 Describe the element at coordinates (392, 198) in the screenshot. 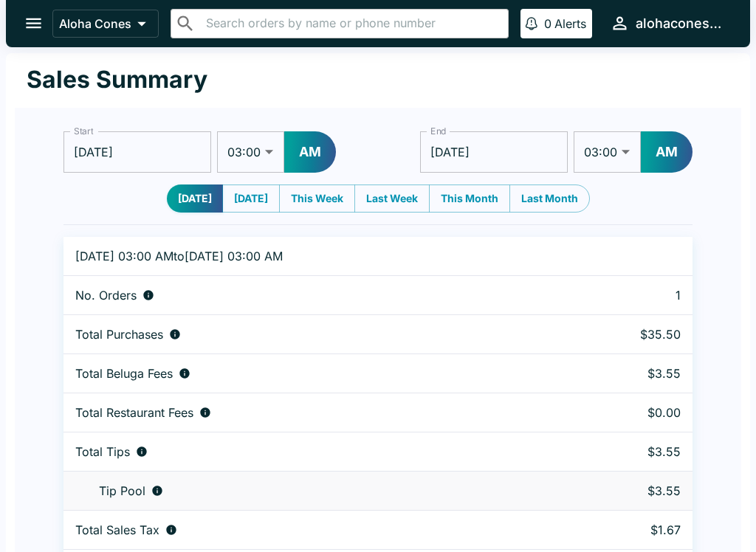

I see `button: Last Week` at that location.